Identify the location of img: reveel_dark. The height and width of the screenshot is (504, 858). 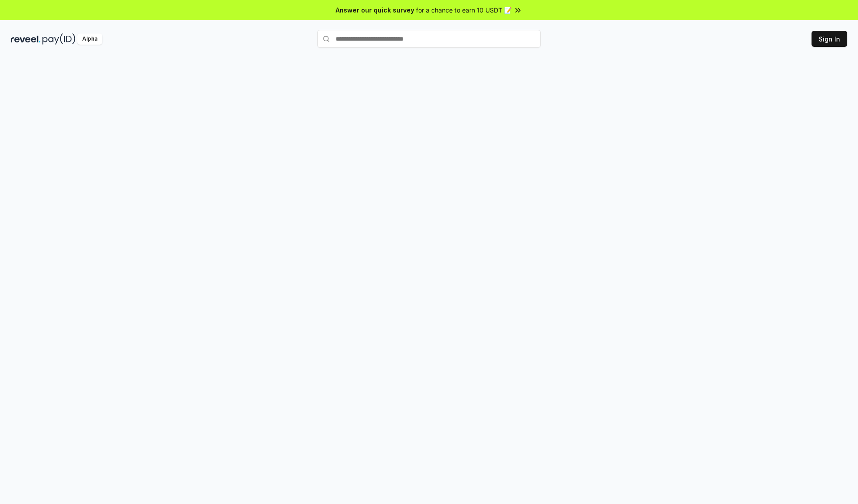
(25, 38).